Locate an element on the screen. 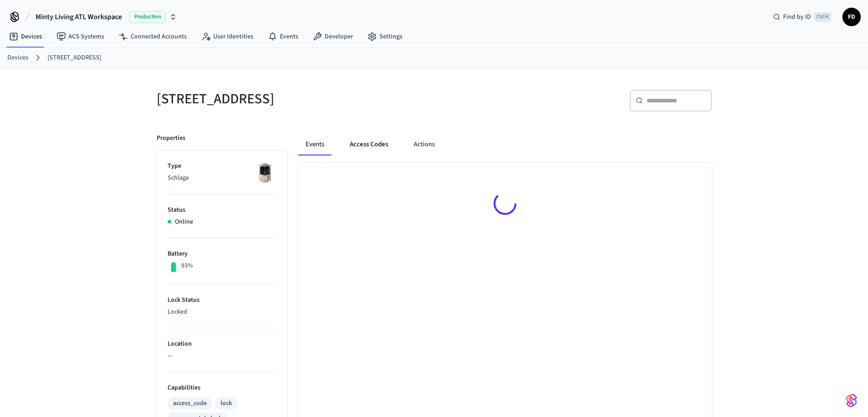 The height and width of the screenshot is (417, 868). a: Developer is located at coordinates (333, 36).